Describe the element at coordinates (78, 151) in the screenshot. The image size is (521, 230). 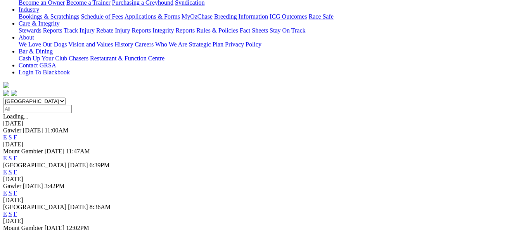
I see `span: 11:47AM` at that location.